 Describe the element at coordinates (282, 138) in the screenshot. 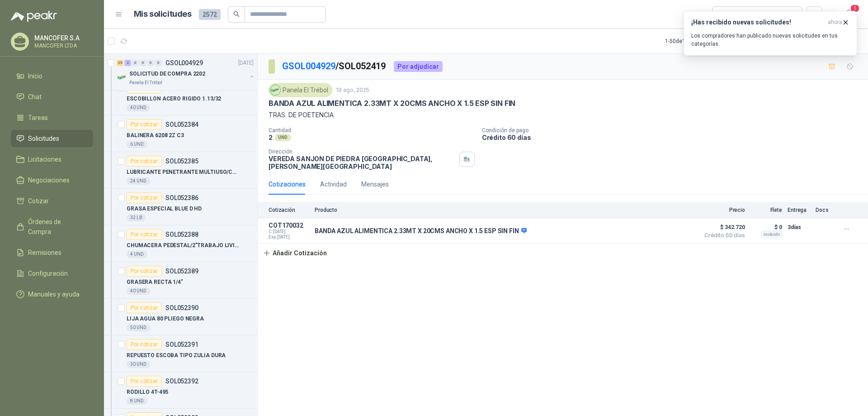

I see `div: UND` at that location.